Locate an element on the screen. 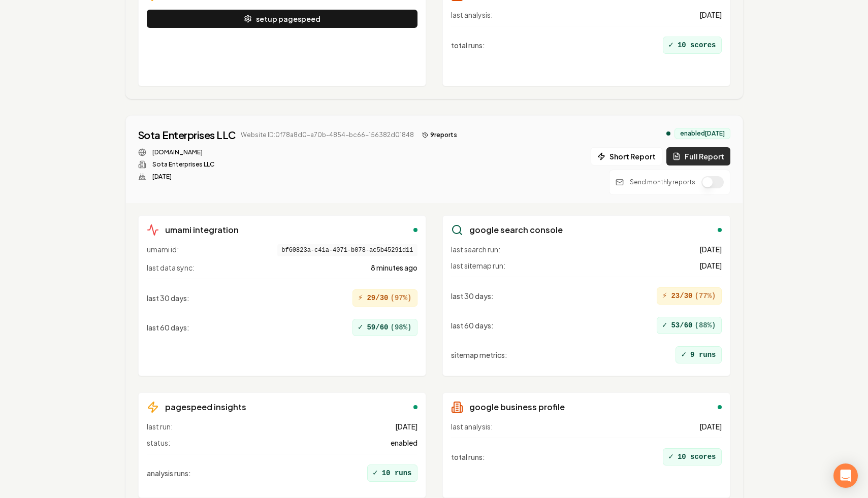 The width and height of the screenshot is (868, 498). div: Website is located at coordinates (299, 152).